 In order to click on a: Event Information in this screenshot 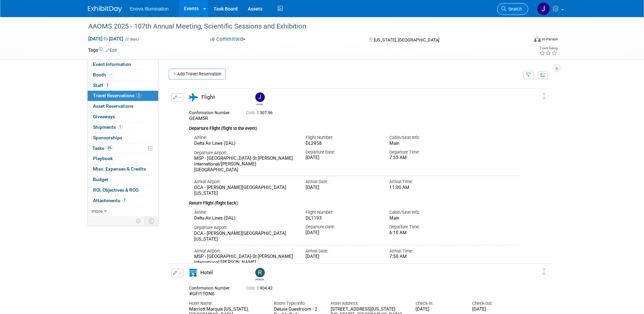, I will do `click(123, 65)`.